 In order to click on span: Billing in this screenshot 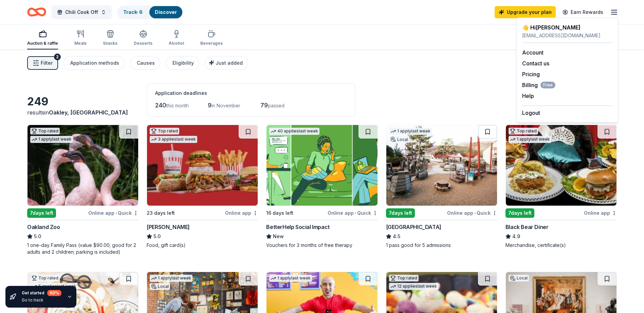, I will do `click(539, 85)`.